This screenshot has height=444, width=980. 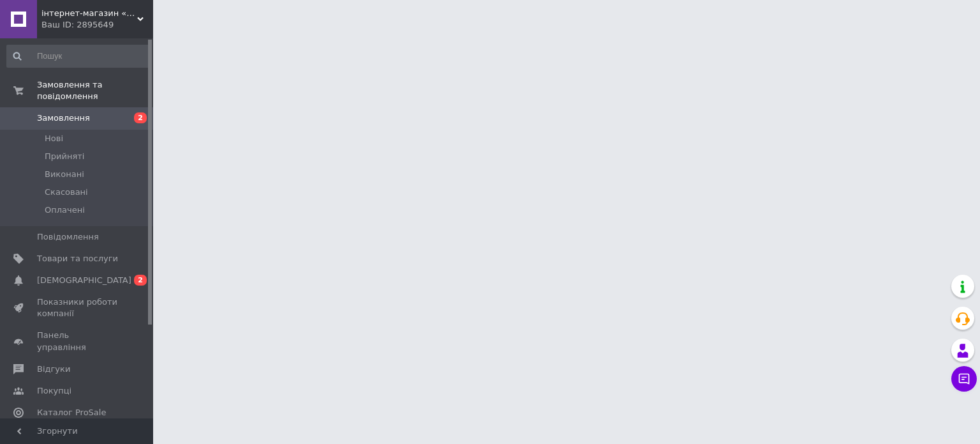 I want to click on span: Панель управління, so click(x=77, y=341).